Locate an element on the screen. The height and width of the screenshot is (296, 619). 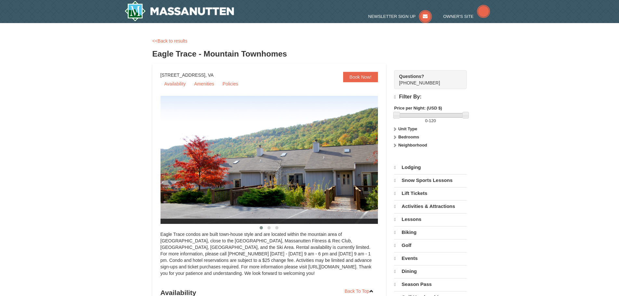
div: Eagle Trace condos are built town-house style and are located within the mountain area of [GEOGRA... is located at coordinates (270, 257).